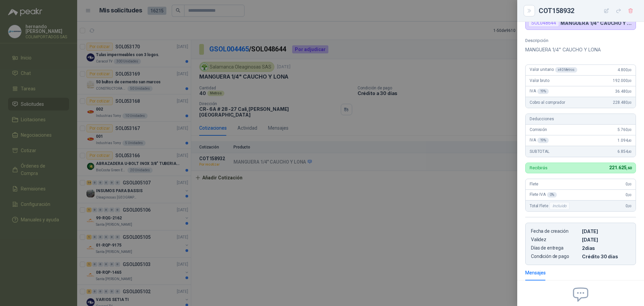  Describe the element at coordinates (606, 257) in the screenshot. I see `p: Crédito 30 días` at that location.